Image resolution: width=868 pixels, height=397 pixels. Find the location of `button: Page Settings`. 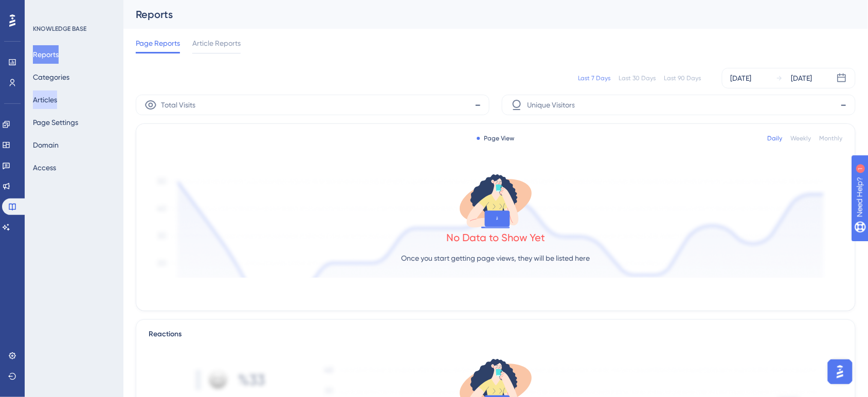

button: Page Settings is located at coordinates (56, 122).